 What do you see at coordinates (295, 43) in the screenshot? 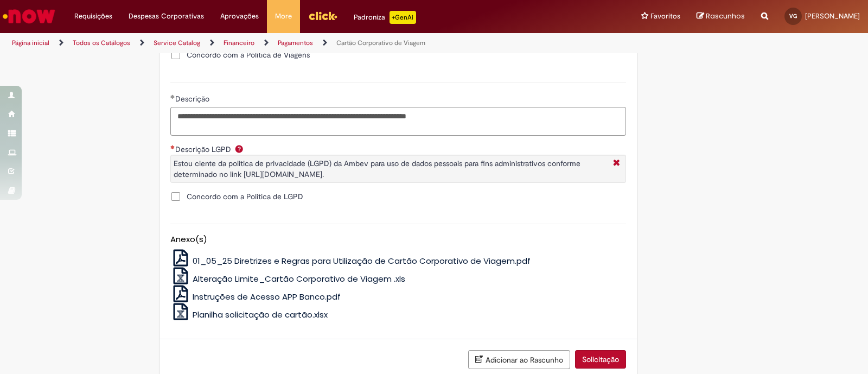
I see `a: Pagamentos` at bounding box center [295, 43].